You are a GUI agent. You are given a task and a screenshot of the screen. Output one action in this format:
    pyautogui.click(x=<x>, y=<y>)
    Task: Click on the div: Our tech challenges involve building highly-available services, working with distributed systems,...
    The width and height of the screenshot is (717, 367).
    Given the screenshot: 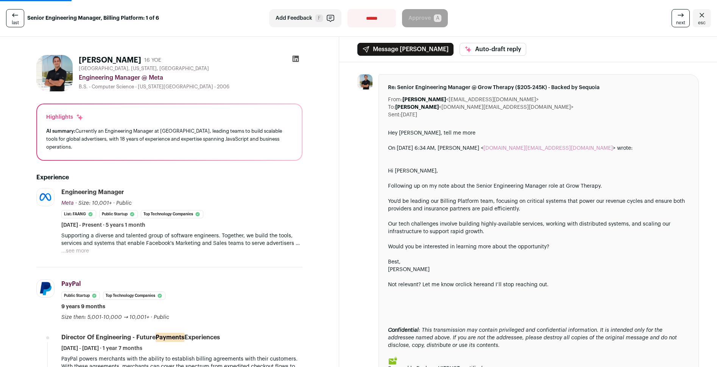 What is the action you would take?
    pyautogui.click(x=539, y=228)
    